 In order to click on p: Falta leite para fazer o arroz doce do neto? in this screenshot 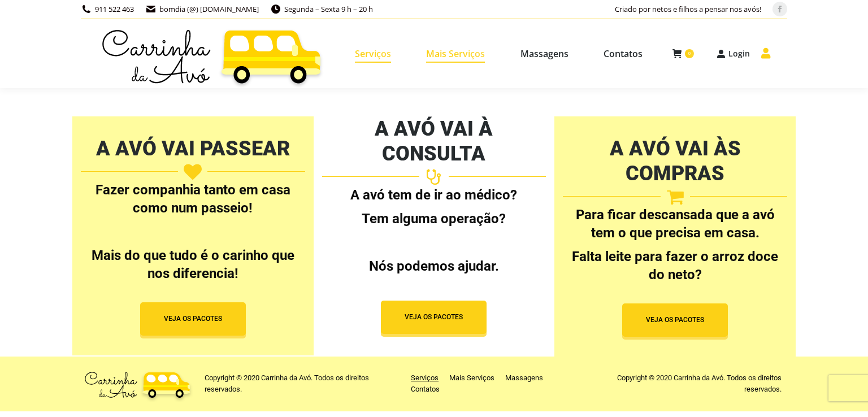, I will do `click(675, 265)`.